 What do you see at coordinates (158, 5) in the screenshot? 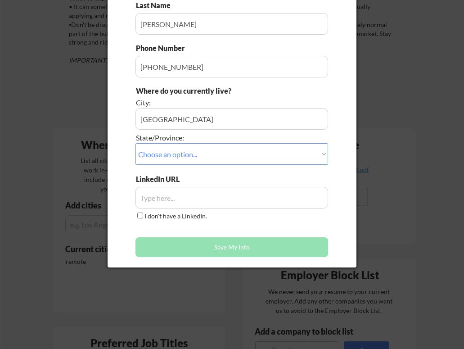
I see `div: Last Name` at bounding box center [158, 5].